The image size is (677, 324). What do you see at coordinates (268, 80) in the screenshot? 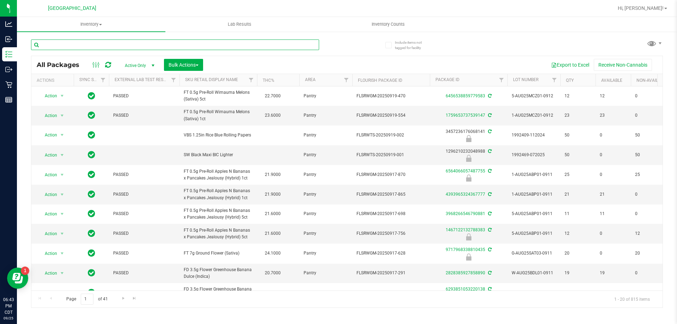
I see `a: THC%` at bounding box center [268, 80].